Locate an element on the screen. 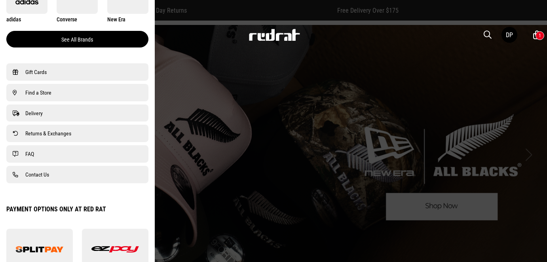 This screenshot has width=547, height=262. img: ezpay is located at coordinates (115, 249).